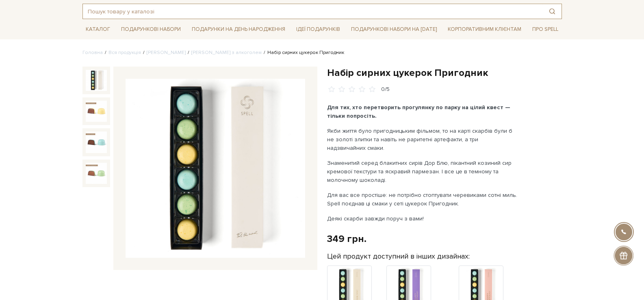 Image resolution: width=644 pixels, height=300 pixels. Describe the element at coordinates (422, 140) in the screenshot. I see `p: Якби життя було пригодницьким фільмом, то на карті скарбів були б не золоті злитки та навіть не р...` at that location.